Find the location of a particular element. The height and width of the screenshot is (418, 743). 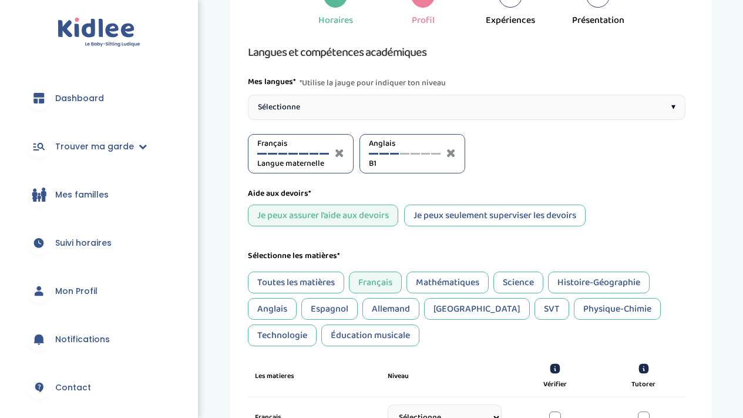

span: Langue maternelle is located at coordinates (293, 163).